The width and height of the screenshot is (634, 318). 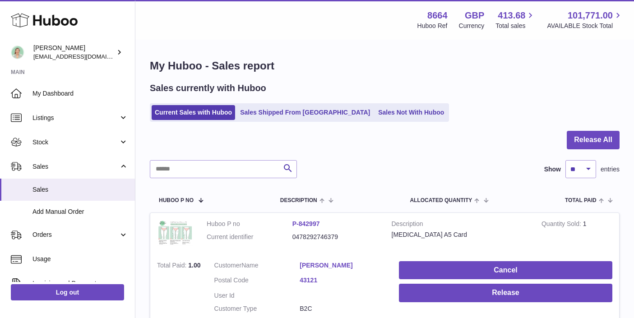 I want to click on span: 1.00, so click(x=194, y=265).